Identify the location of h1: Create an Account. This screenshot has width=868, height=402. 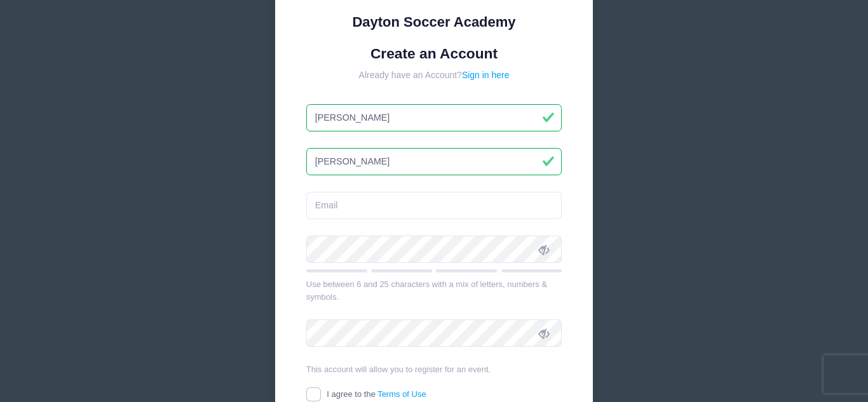
(434, 53).